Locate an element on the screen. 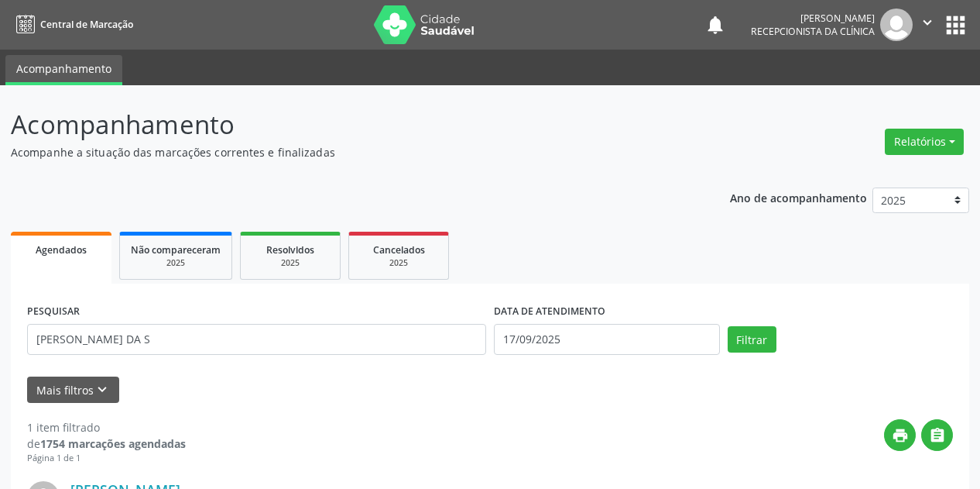 The height and width of the screenshot is (489, 980). button: Mais filtroskeyboard_arrow_down is located at coordinates (73, 389).